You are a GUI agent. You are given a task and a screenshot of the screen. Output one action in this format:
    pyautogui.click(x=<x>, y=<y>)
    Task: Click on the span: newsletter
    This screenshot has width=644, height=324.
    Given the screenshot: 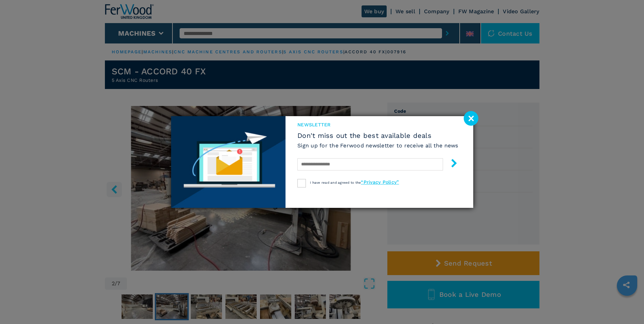 What is the action you would take?
    pyautogui.click(x=378, y=125)
    